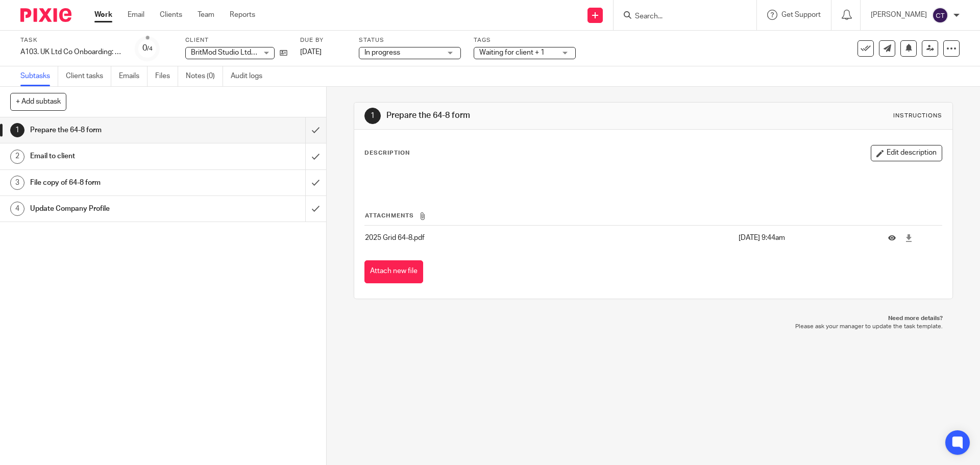  What do you see at coordinates (243, 15) in the screenshot?
I see `a: Reports` at bounding box center [243, 15].